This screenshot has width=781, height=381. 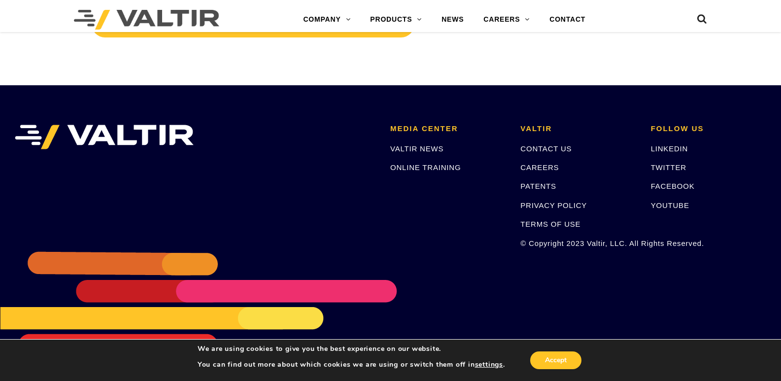 What do you see at coordinates (553, 205) in the screenshot?
I see `a: PRIVACY POLICY` at bounding box center [553, 205].